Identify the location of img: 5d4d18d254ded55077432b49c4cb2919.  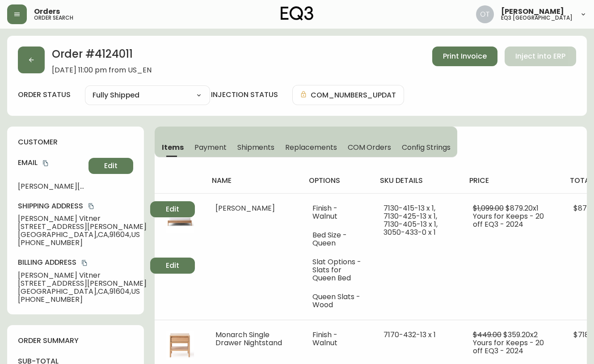
(485, 14).